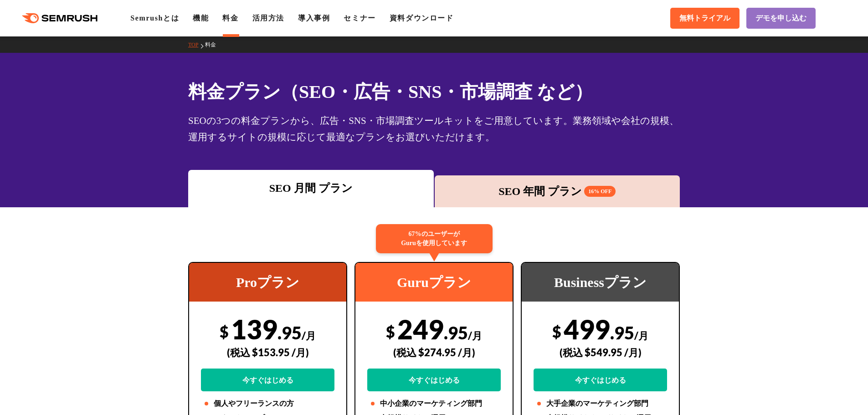 The height and width of the screenshot is (415, 868). I want to click on a: セミナー, so click(359, 18).